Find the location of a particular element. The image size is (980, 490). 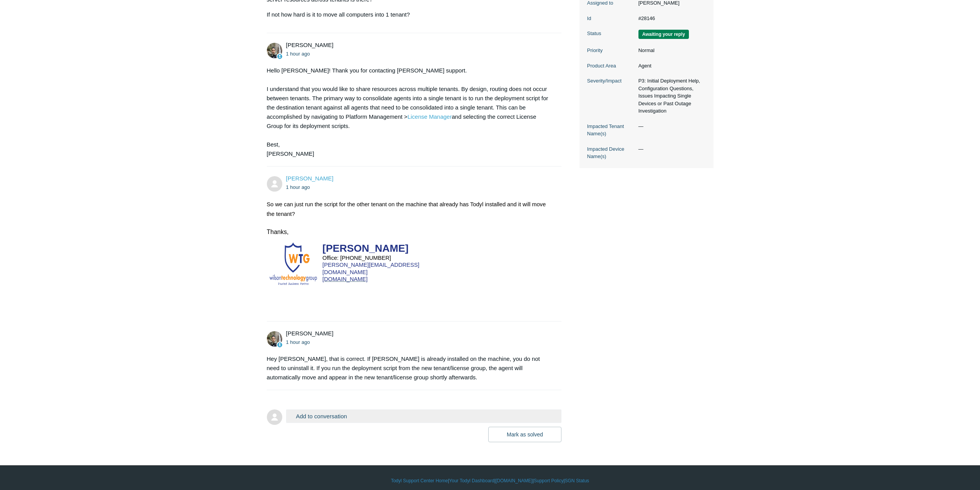

dt: Id is located at coordinates (611, 18).